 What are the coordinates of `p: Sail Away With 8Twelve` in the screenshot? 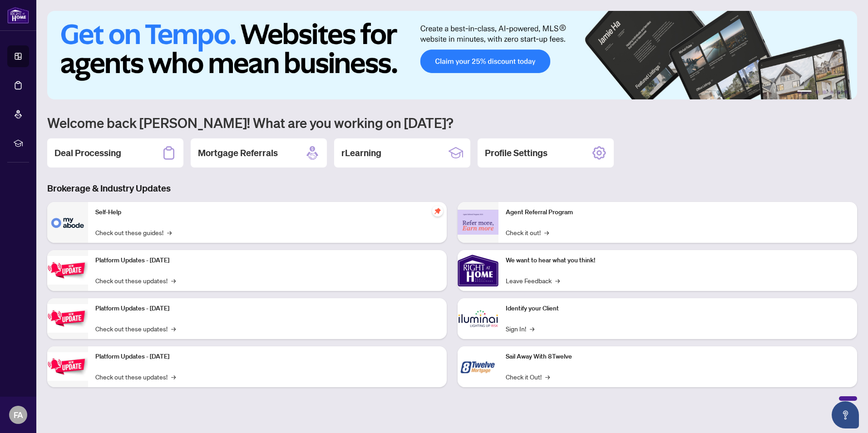 It's located at (678, 357).